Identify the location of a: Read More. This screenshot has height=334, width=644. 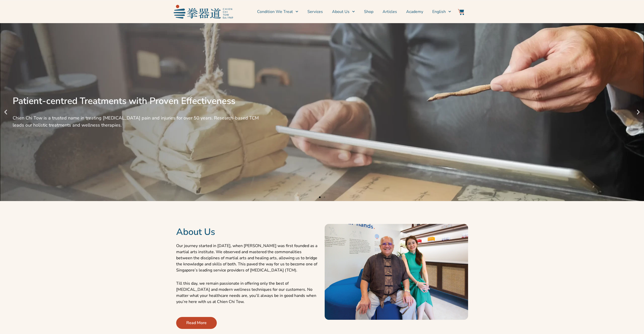
(197, 323).